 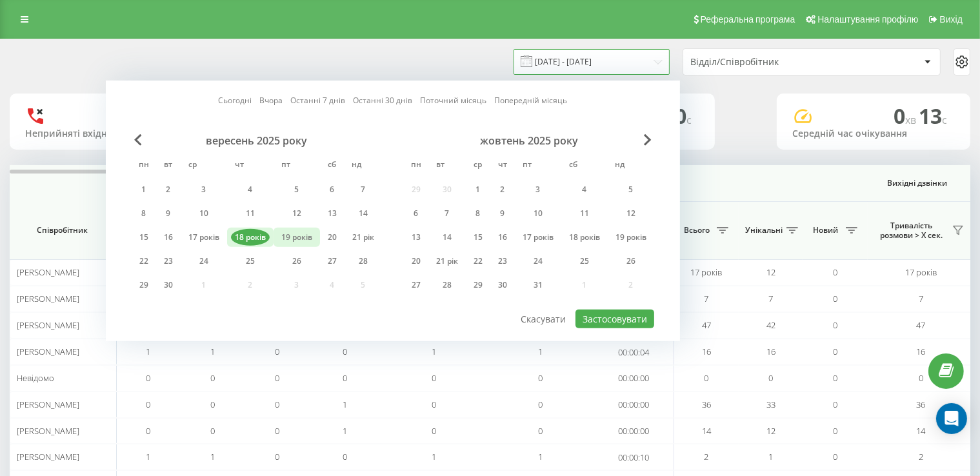 What do you see at coordinates (478, 260) in the screenshot?
I see `font: 22` at bounding box center [478, 260].